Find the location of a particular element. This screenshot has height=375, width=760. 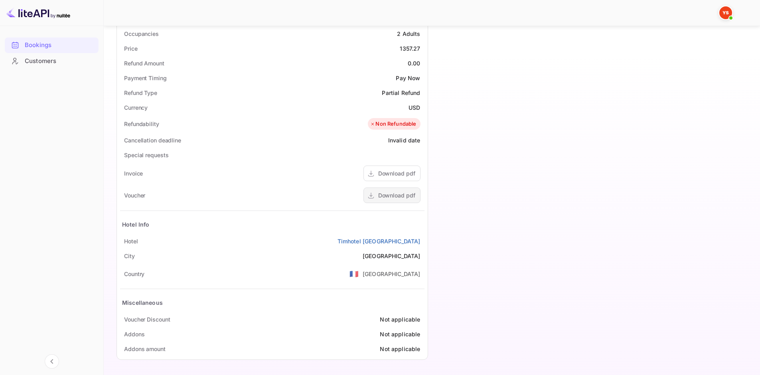

div: Partial Refund is located at coordinates (401, 93).